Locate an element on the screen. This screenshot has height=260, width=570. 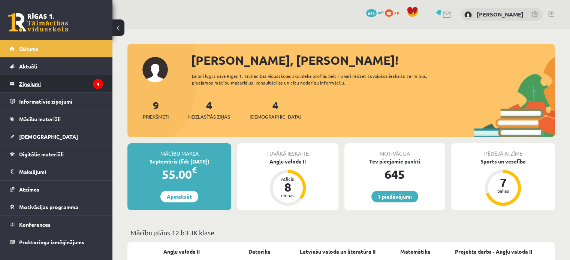
img: Kristīne Vītola is located at coordinates (468, 15).